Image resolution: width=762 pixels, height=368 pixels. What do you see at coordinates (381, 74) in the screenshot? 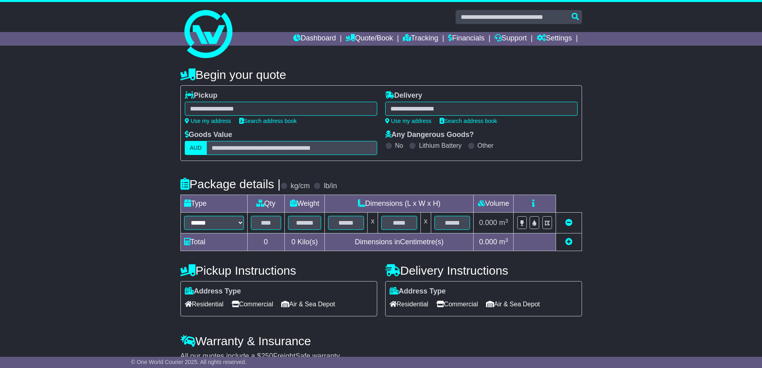
I see `h4: Begin your quote` at bounding box center [381, 74].